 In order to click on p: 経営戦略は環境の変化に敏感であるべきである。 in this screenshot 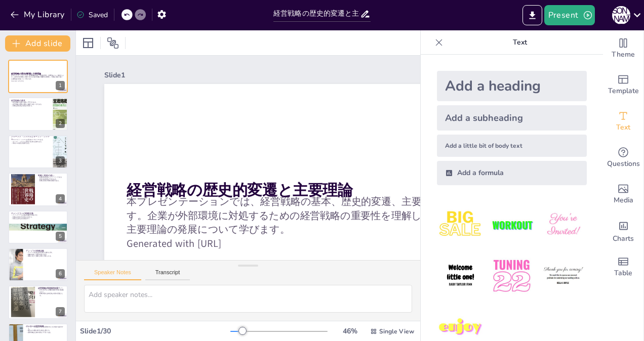, I will do `click(31, 104)`.